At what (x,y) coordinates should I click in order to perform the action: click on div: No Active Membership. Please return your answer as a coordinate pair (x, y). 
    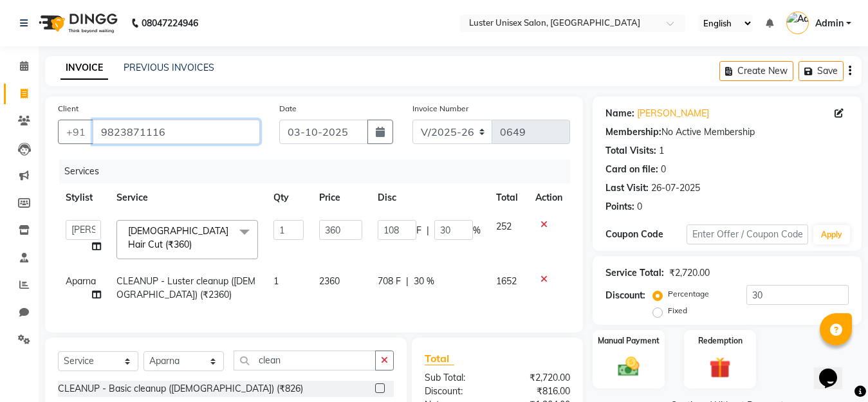
    Looking at the image, I should click on (727, 132).